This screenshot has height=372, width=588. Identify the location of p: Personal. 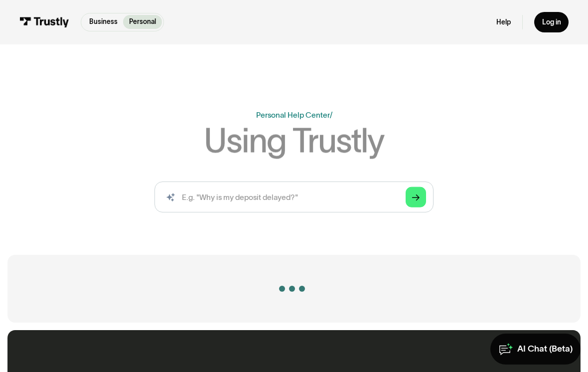
(143, 22).